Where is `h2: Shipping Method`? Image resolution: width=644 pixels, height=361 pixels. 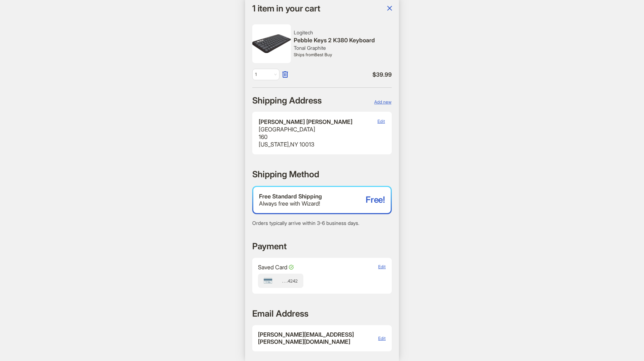 h2: Shipping Method is located at coordinates (285, 174).